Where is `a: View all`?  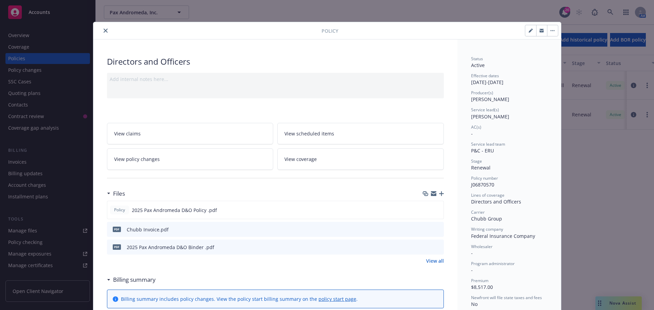 a: View all is located at coordinates (435, 261).